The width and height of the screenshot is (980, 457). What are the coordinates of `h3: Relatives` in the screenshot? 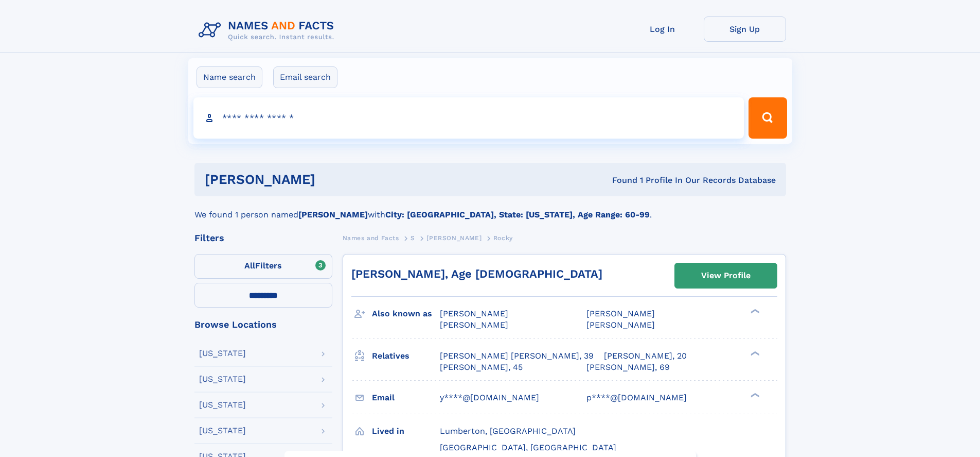 It's located at (406, 356).